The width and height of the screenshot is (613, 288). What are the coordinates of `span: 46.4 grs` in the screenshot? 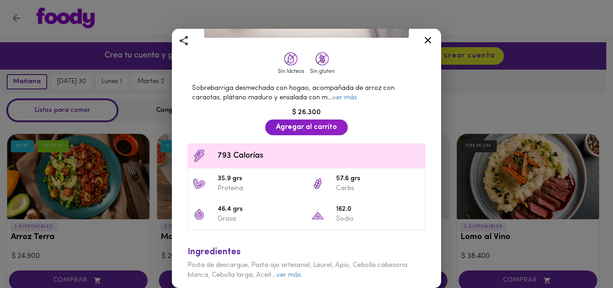 It's located at (260, 209).